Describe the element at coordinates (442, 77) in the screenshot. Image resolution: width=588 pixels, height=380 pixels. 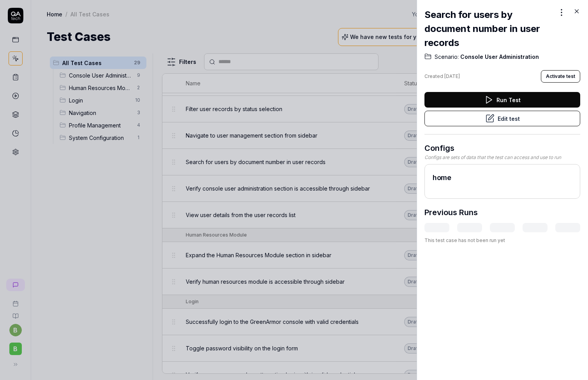
I see `div: Created` at that location.